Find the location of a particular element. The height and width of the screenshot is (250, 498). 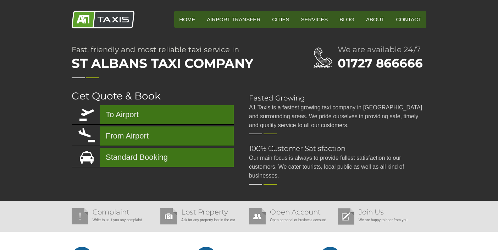

h2: Get Quote & Book is located at coordinates (153, 96).